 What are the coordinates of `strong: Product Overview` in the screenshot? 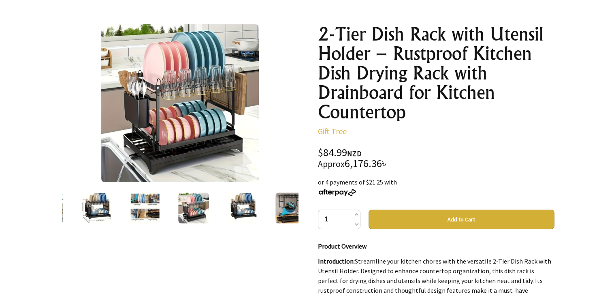 It's located at (342, 246).